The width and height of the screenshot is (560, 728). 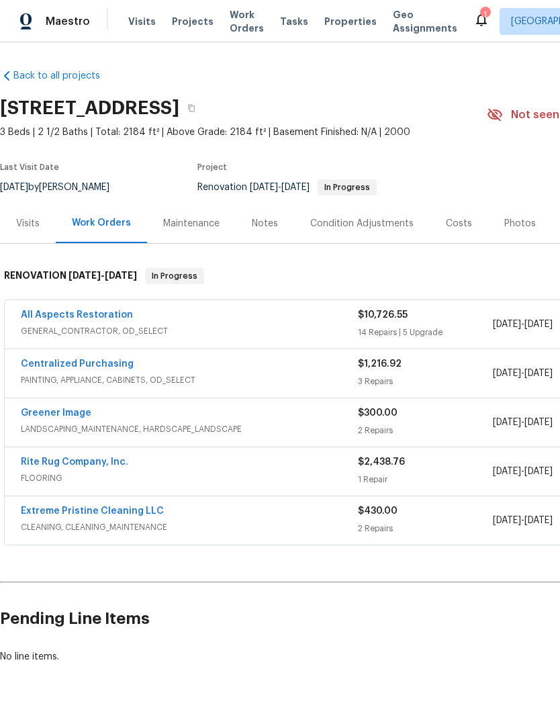 What do you see at coordinates (27, 223) in the screenshot?
I see `div: Visits` at bounding box center [27, 223].